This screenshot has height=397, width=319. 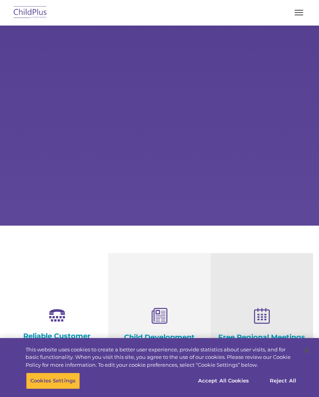 What do you see at coordinates (223, 381) in the screenshot?
I see `button: Accept All Cookies` at bounding box center [223, 381].